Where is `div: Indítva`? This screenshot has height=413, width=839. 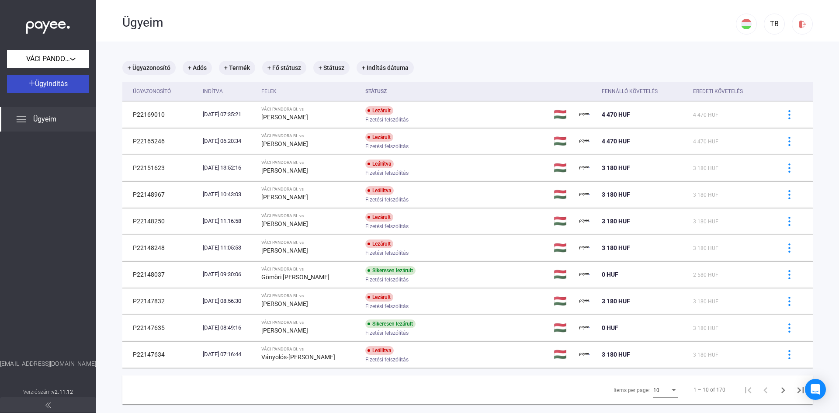 div: Indítva is located at coordinates (213, 91).